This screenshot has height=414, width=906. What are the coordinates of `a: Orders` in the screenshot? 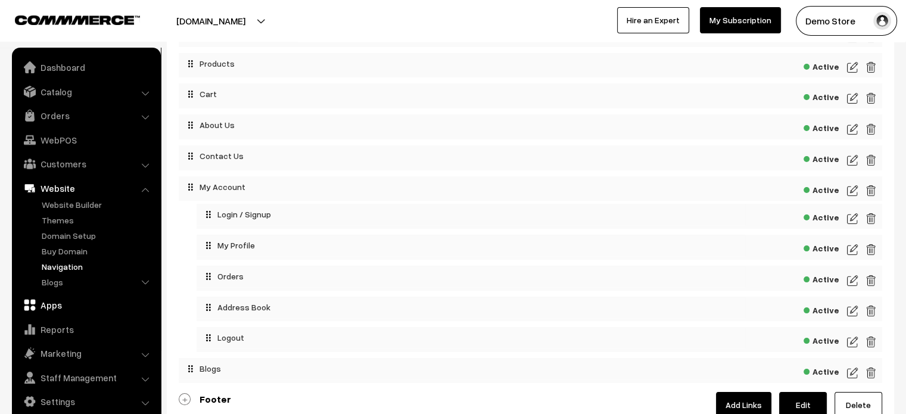 It's located at (86, 116).